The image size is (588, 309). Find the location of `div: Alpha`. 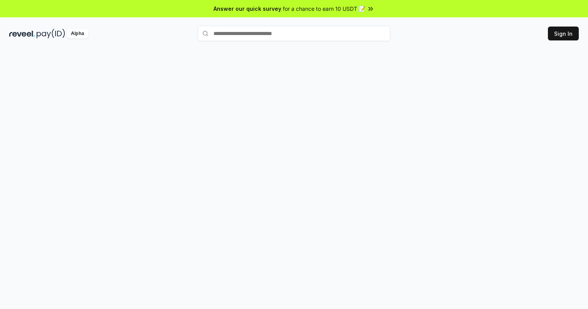

div: Alpha is located at coordinates (77, 34).